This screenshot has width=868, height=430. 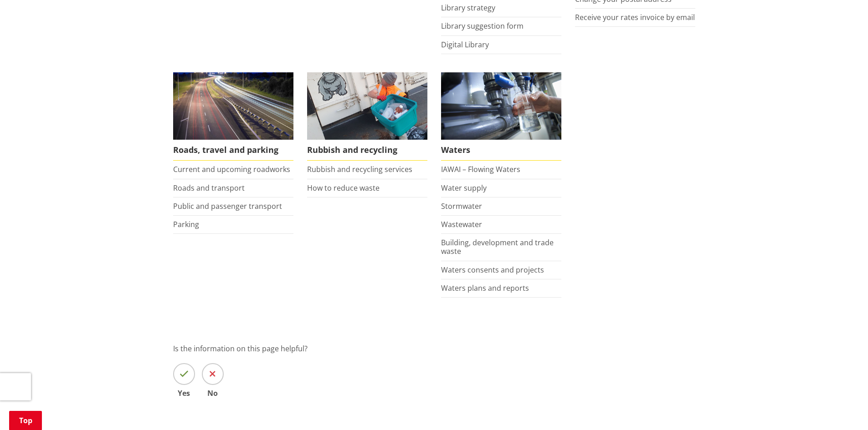 What do you see at coordinates (343, 188) in the screenshot?
I see `a: How to reduce waste` at bounding box center [343, 188].